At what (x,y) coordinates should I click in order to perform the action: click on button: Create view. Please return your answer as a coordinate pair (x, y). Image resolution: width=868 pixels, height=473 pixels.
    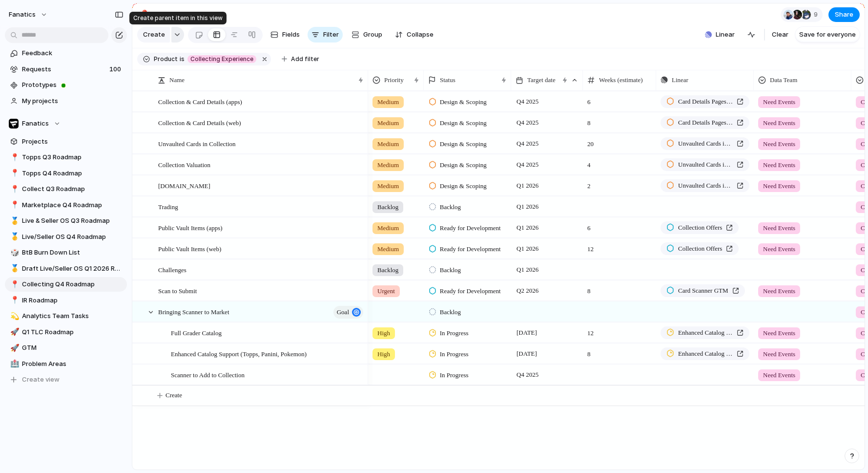
    Looking at the image, I should click on (66, 380).